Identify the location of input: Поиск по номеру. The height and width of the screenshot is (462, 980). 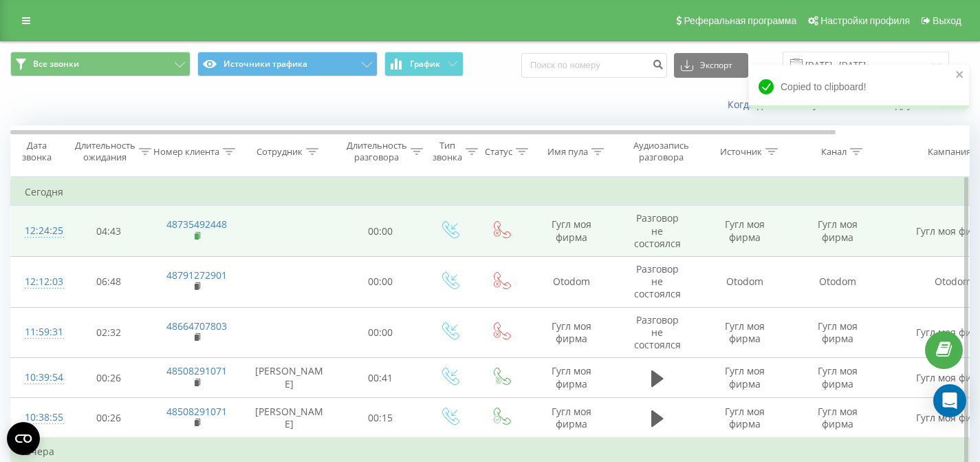
(594, 66).